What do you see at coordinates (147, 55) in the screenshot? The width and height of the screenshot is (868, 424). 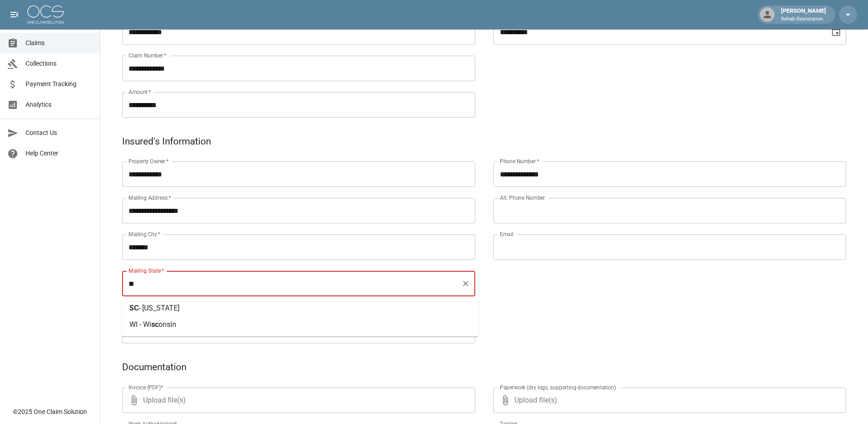 I see `label: Claim Number` at bounding box center [147, 55].